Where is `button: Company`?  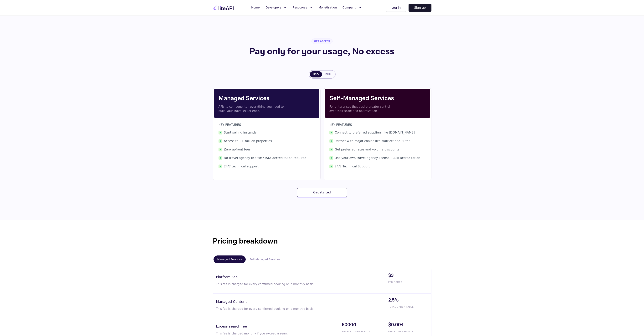
button: Company is located at coordinates (352, 8).